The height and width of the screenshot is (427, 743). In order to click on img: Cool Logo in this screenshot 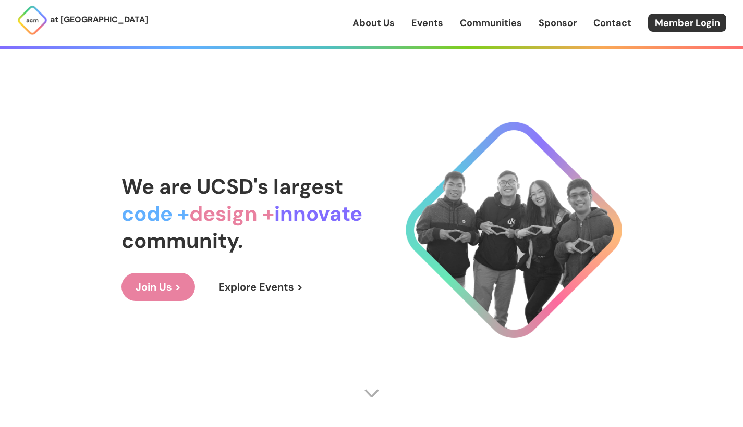, I will do `click(513, 230)`.